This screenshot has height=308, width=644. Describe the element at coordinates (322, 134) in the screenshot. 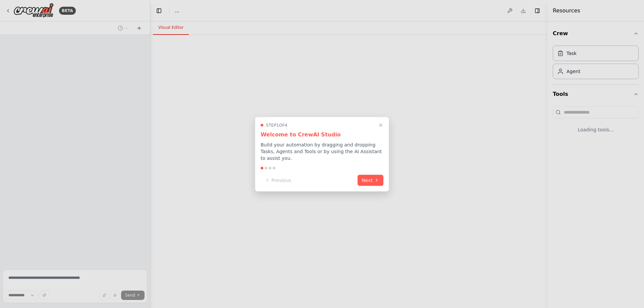

I see `h3: Welcome to CrewAI Studio` at that location.